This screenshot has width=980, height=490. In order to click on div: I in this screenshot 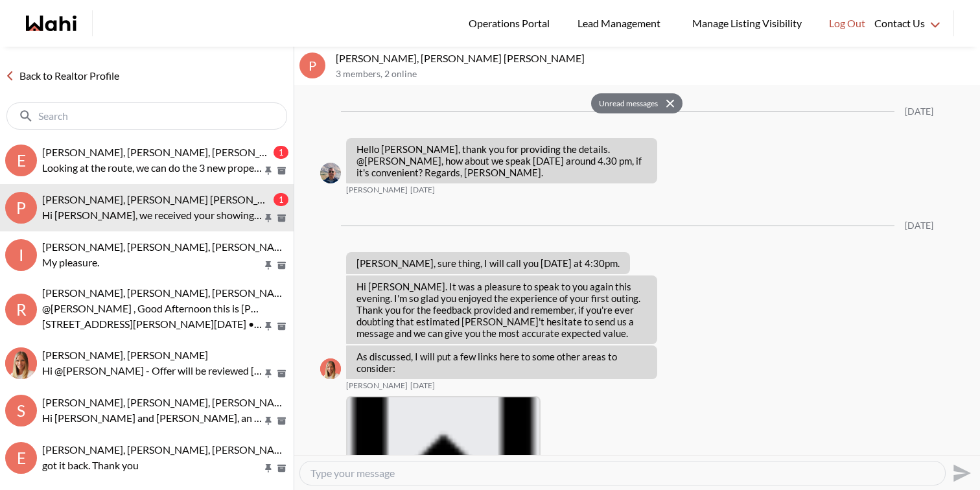, I will do `click(21, 254)`.